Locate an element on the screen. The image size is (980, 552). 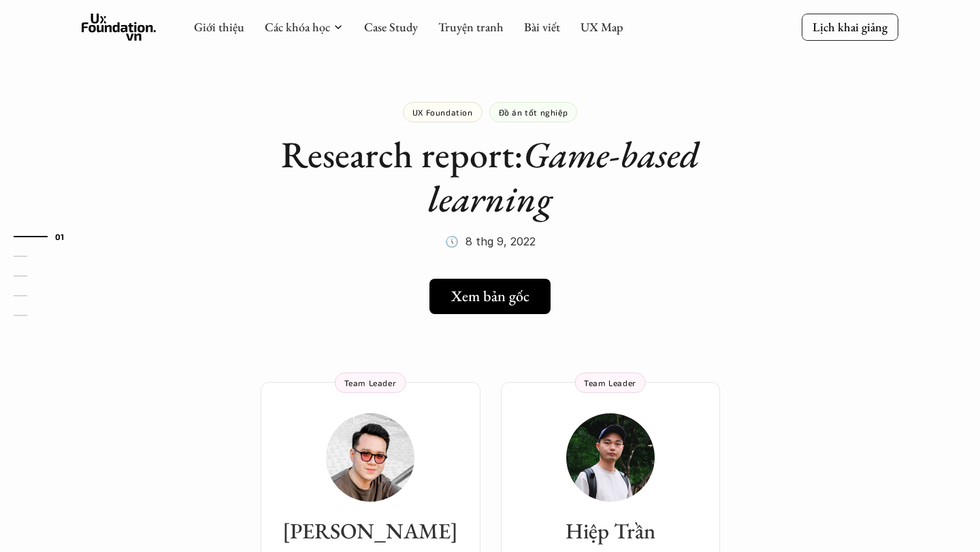
h5: Xem bản gốc is located at coordinates (490, 297).